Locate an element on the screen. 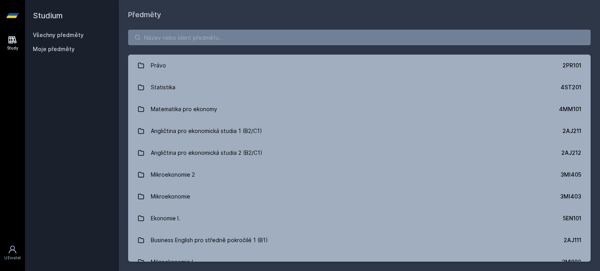 This screenshot has height=271, width=600. div: Ekonomie I. is located at coordinates (165, 219).